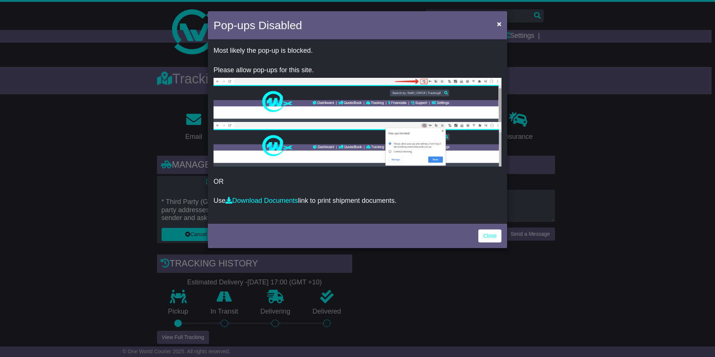 Image resolution: width=715 pixels, height=357 pixels. Describe the element at coordinates (358, 201) in the screenshot. I see `p: Use link to print shipment documents.` at that location.